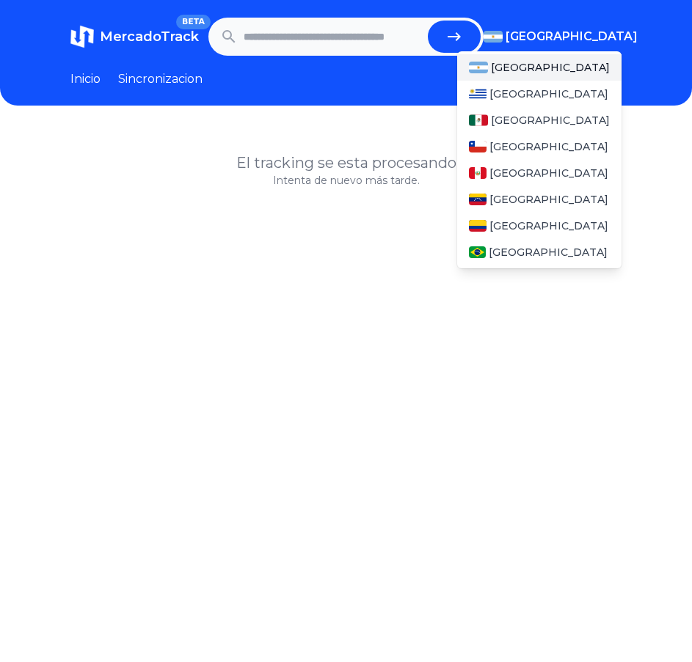 The image size is (692, 662). I want to click on a: MercadoTrackBETA, so click(134, 37).